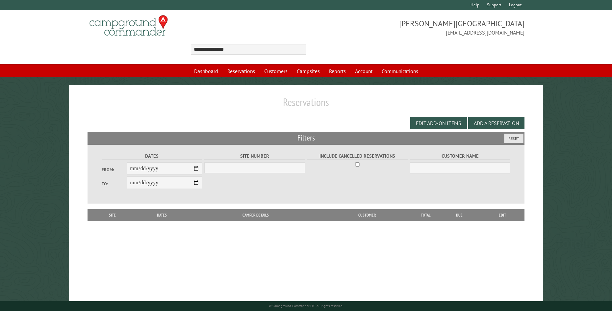 This screenshot has height=311, width=612. I want to click on th: Total, so click(425, 215).